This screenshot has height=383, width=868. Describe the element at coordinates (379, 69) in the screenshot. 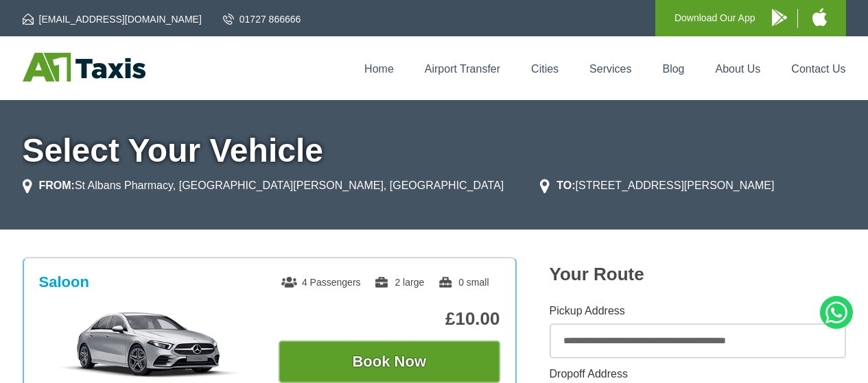

I see `a: Home` at that location.